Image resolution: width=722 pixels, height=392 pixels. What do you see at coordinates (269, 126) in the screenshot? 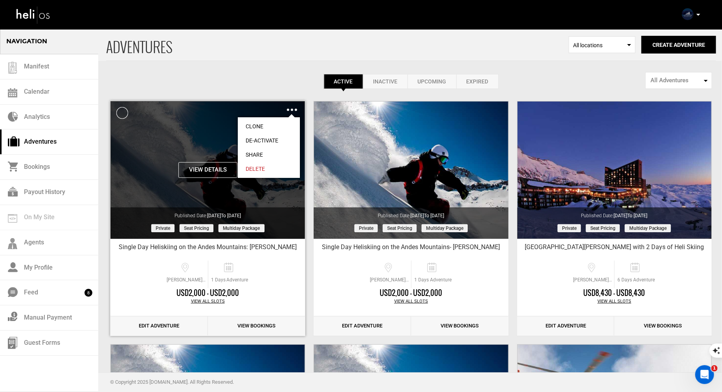
I see `a: Clone` at bounding box center [269, 126].